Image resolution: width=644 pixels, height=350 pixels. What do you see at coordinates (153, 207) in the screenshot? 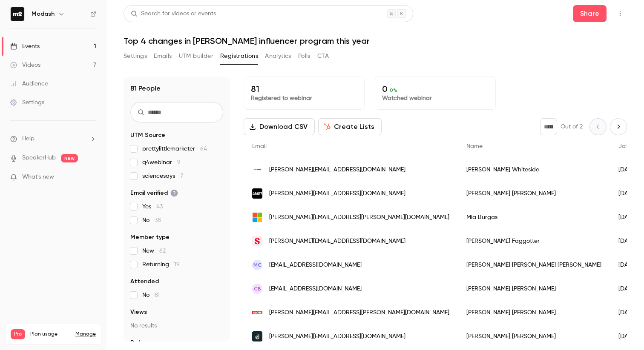
I see `span: Yes` at bounding box center [153, 207].